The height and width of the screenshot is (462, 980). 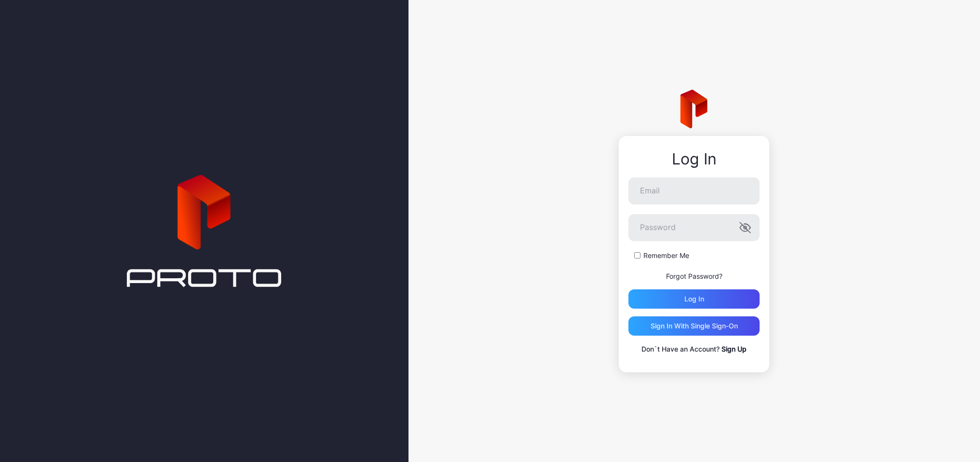 I want to click on button: Log in, so click(x=694, y=299).